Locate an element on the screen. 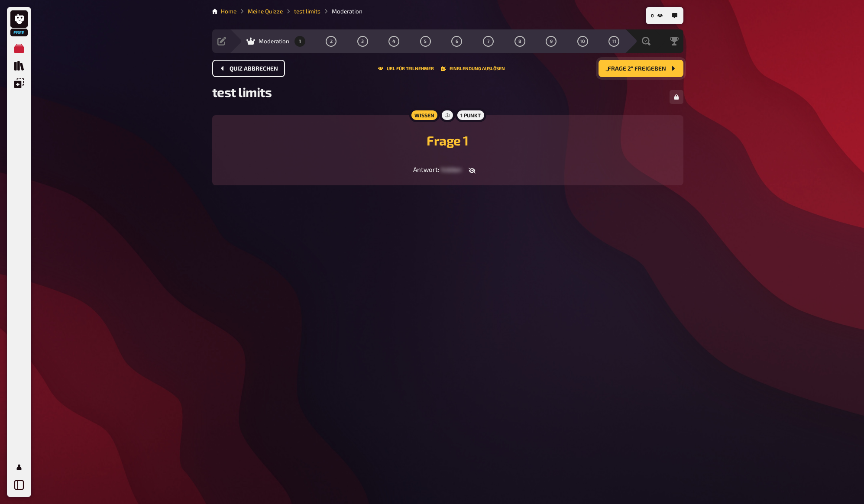 This screenshot has width=864, height=504. button: 9 is located at coordinates (551, 41).